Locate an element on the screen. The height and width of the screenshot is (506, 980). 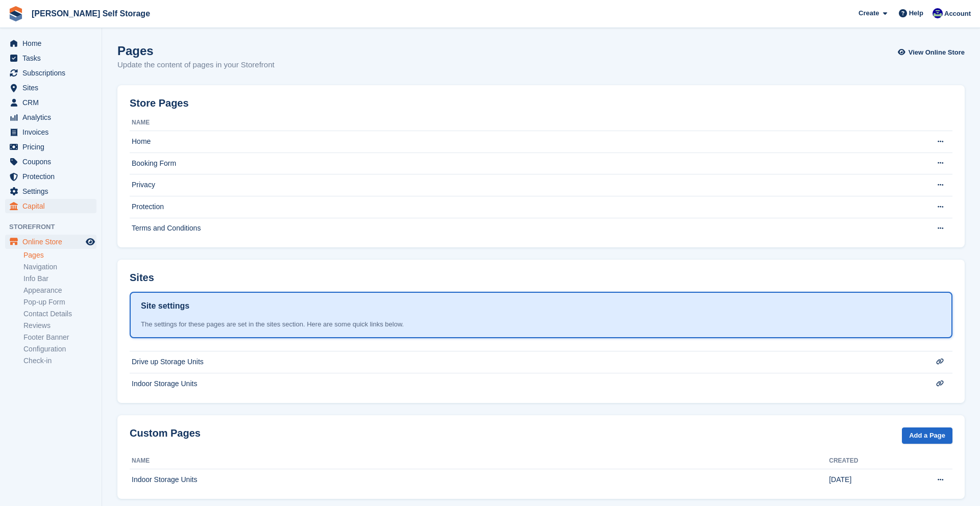
span: Analytics is located at coordinates (53, 117).